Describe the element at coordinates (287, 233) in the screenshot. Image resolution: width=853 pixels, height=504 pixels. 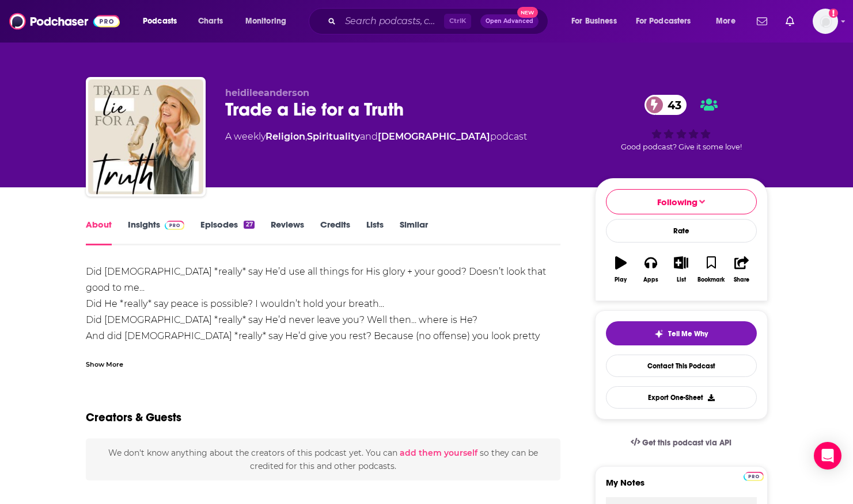
I see `a: Reviews` at that location.